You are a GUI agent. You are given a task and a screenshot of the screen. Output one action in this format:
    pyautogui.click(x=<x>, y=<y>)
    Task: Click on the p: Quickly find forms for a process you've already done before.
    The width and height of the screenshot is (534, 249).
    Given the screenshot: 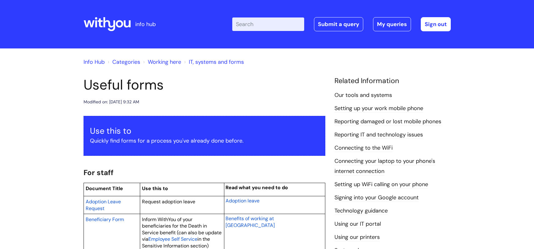 What is the action you would take?
    pyautogui.click(x=204, y=141)
    